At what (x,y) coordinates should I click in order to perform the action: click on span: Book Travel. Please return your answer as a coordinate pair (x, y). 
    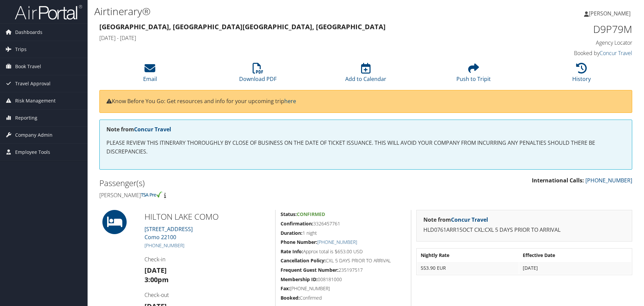
    Looking at the image, I should click on (28, 67).